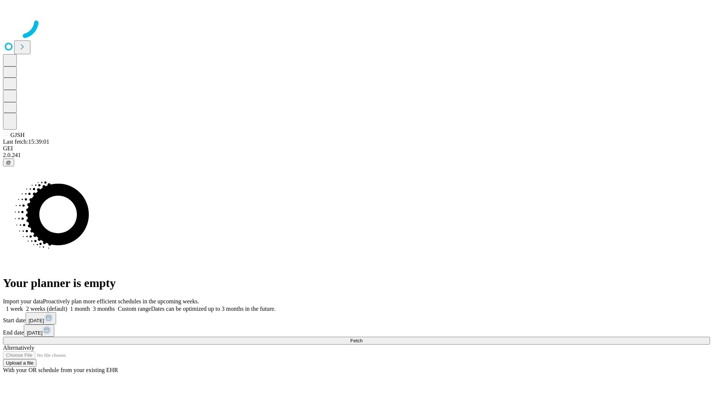  Describe the element at coordinates (14, 309) in the screenshot. I see `span: 1 week` at that location.